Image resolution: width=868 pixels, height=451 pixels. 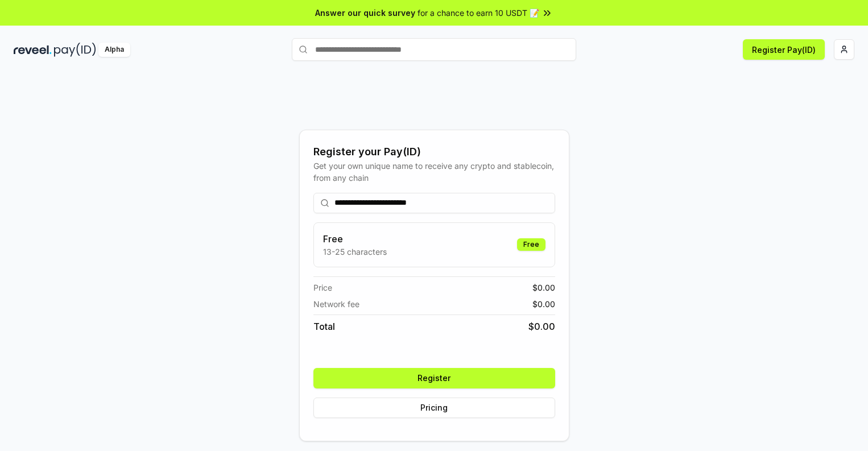 What do you see at coordinates (75, 49) in the screenshot?
I see `img: pay_id` at bounding box center [75, 49].